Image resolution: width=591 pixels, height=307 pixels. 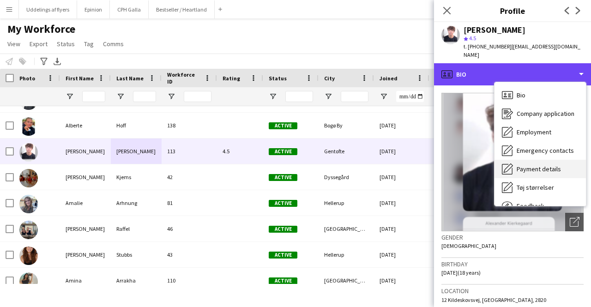 I want to click on img: Alberte Hoff, so click(x=29, y=127).